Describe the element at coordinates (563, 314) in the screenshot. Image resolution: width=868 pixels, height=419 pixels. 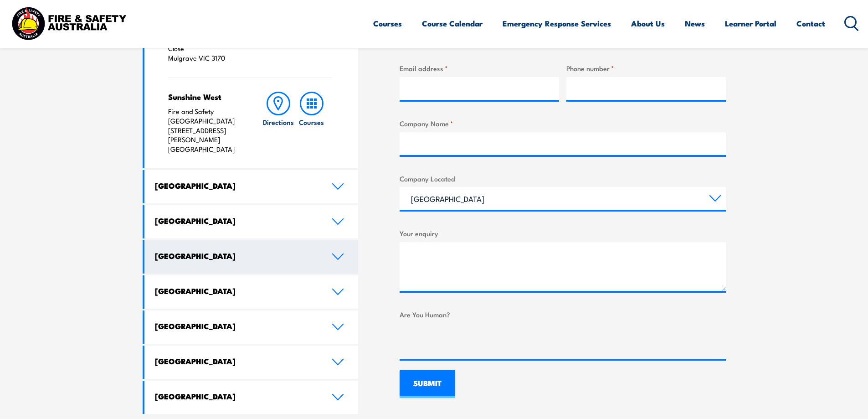
I see `label: Are You Human?` at that location.